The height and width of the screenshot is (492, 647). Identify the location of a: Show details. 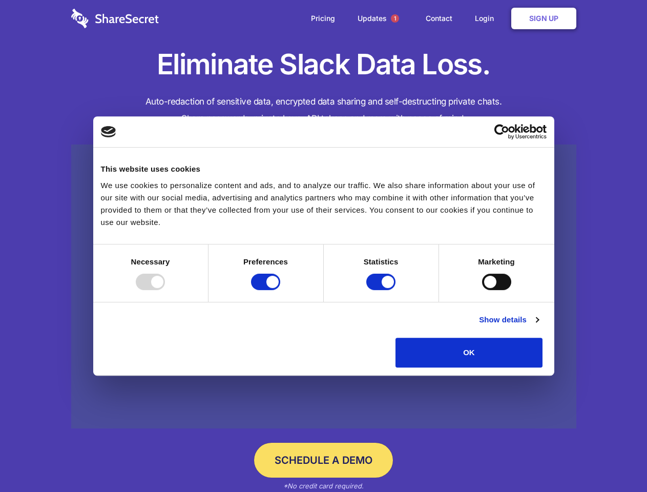
(509, 320).